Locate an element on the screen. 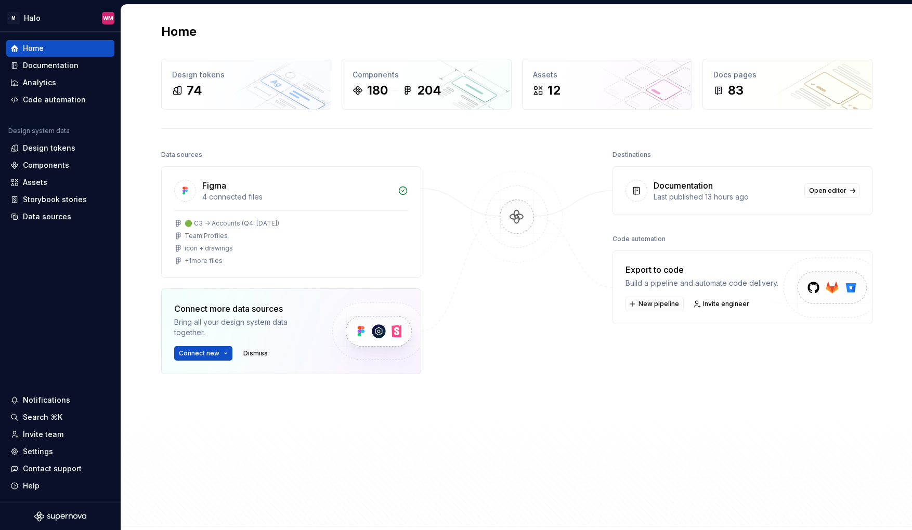  a: Documentation is located at coordinates (60, 66).